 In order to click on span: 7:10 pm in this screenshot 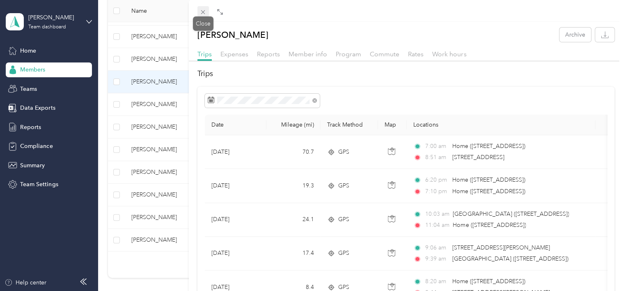, I will do `click(436, 191)`.